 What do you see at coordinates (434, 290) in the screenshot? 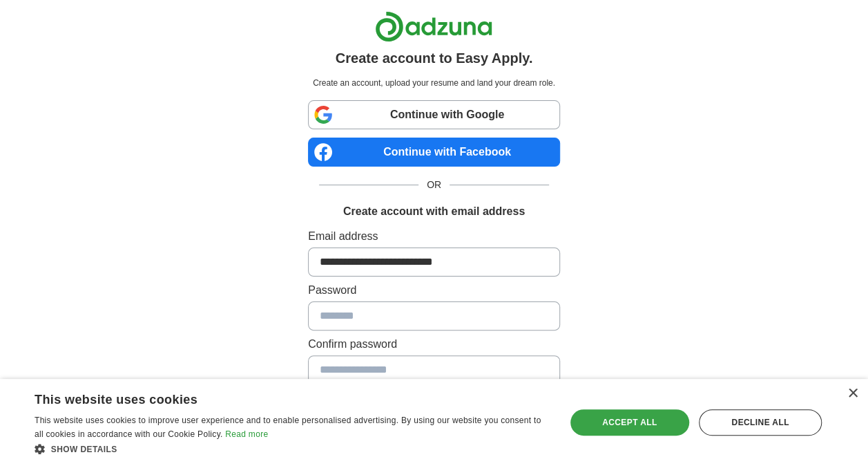
I see `label: Password` at bounding box center [434, 290].